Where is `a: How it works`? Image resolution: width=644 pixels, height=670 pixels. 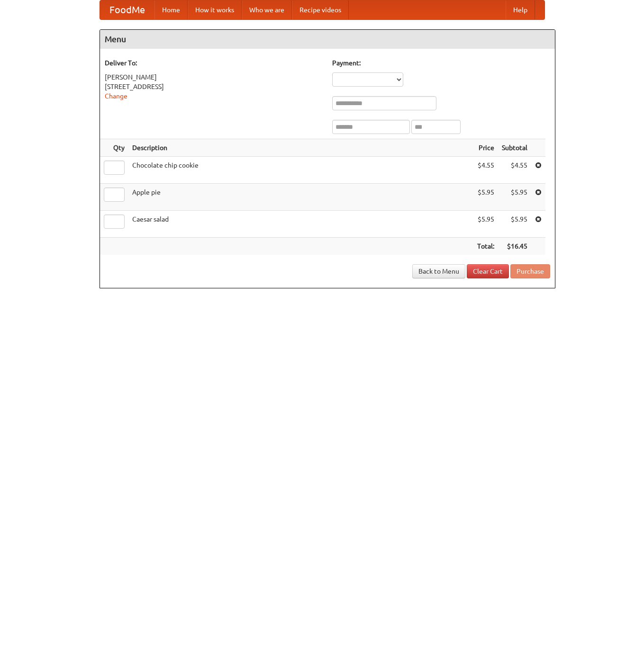 a: How it works is located at coordinates (215, 10).